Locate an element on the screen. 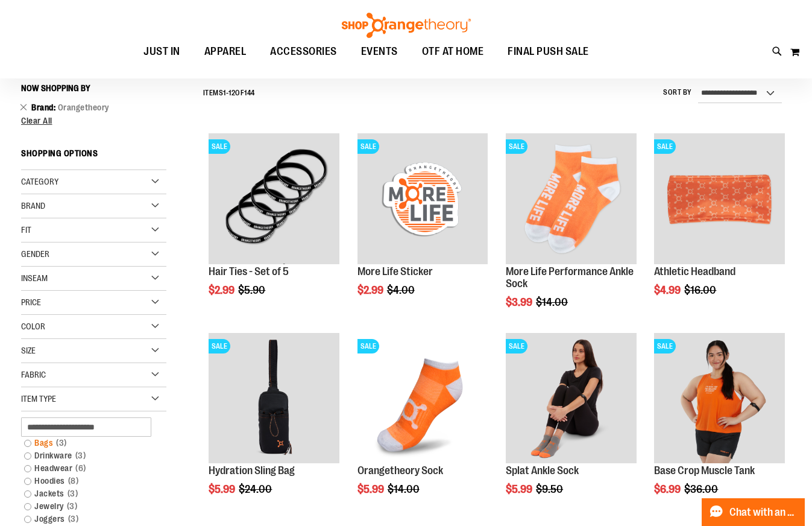 The height and width of the screenshot is (526, 812). img: Product image for Base Crop Muscle Tank is located at coordinates (719, 398).